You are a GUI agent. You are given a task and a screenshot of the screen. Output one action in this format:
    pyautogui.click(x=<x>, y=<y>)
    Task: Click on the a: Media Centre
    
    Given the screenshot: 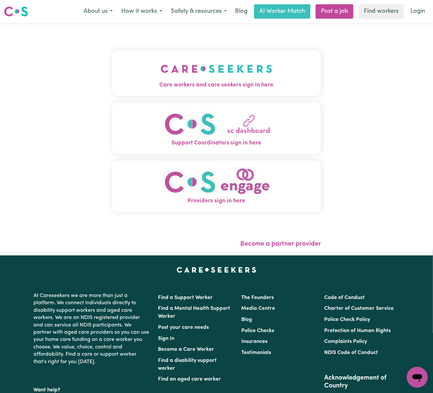 What is the action you would take?
    pyautogui.click(x=258, y=309)
    